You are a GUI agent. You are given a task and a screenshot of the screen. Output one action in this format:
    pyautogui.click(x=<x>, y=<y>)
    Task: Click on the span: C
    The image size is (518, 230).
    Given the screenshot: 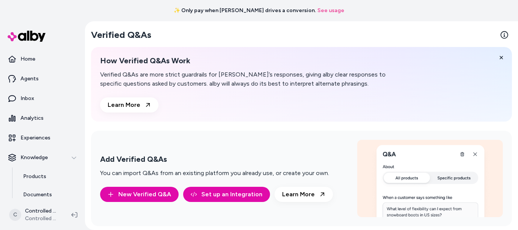 What is the action you would take?
    pyautogui.click(x=15, y=215)
    